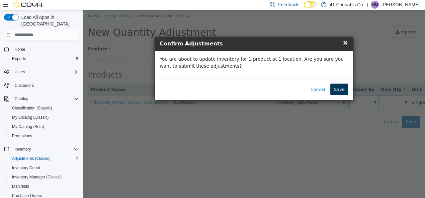 This screenshot has width=425, height=198. I want to click on h4: Confirm Adjustments, so click(171, 34).